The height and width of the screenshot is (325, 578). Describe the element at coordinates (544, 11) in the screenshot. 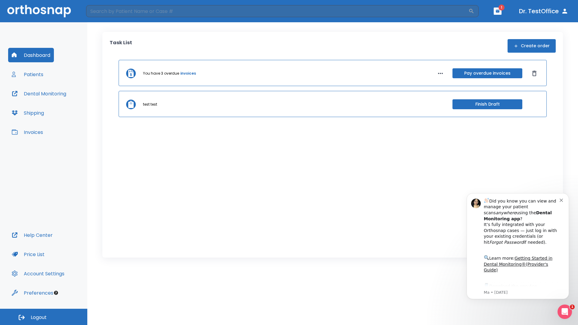

I see `button: Dr. TestOffice` at that location.